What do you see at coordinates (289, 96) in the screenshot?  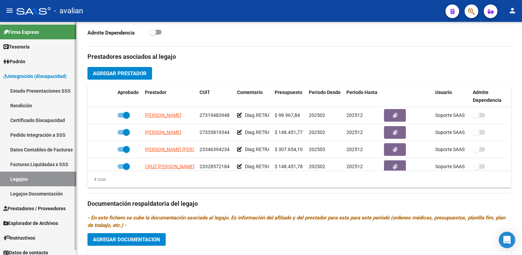 I see `datatable-header-cell: Presupuesto` at bounding box center [289, 96].